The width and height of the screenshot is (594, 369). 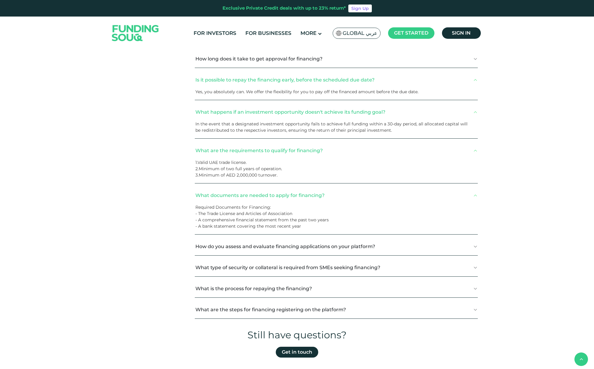 I want to click on img: Logo, so click(x=136, y=33).